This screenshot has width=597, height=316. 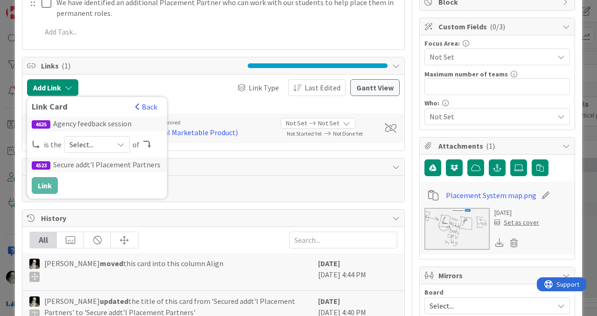 What do you see at coordinates (497, 27) in the screenshot?
I see `span: ( 0/3 )` at bounding box center [497, 27].